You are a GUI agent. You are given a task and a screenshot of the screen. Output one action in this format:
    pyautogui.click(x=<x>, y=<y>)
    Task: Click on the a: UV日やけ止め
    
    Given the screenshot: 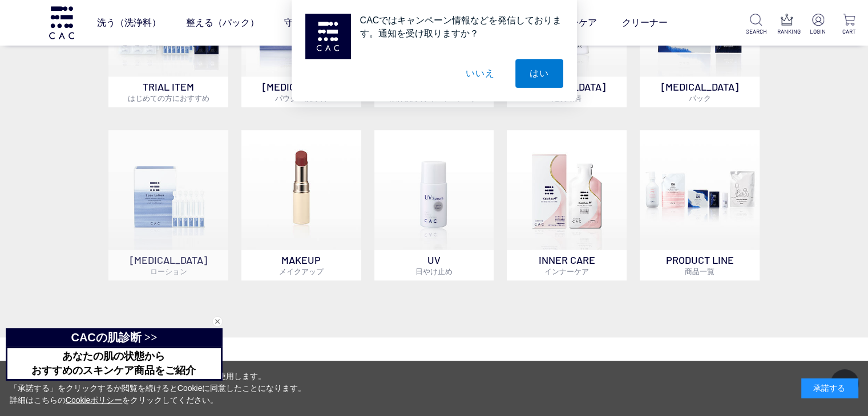 What is the action you would take?
    pyautogui.click(x=435, y=206)
    